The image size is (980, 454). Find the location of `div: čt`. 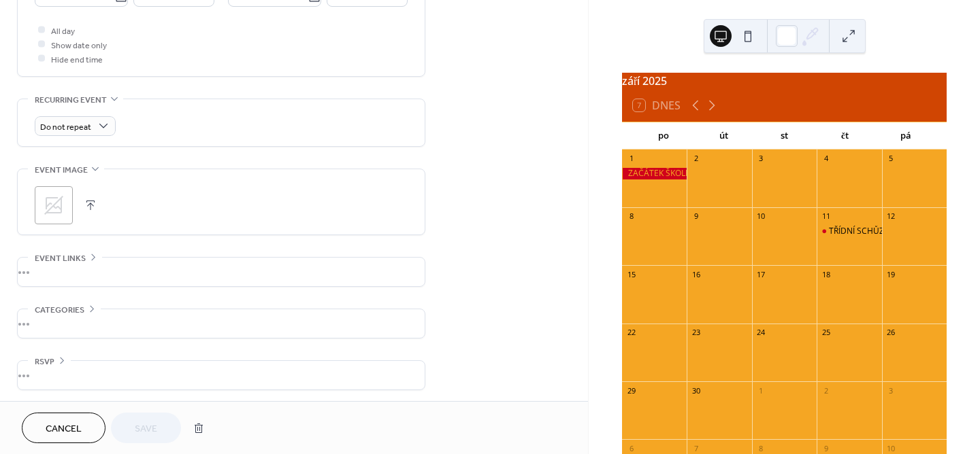

div: čt is located at coordinates (844, 136).